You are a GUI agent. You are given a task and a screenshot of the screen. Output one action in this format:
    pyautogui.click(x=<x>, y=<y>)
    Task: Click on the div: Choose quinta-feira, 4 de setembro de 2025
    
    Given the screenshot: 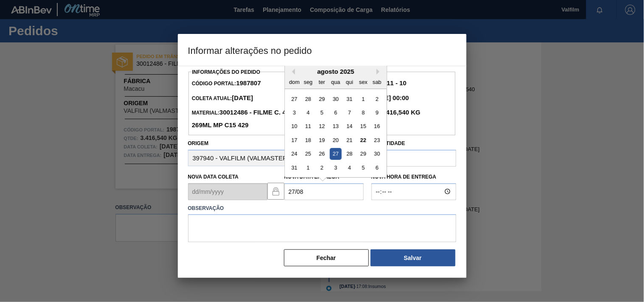 What is the action you would take?
    pyautogui.click(x=349, y=168)
    